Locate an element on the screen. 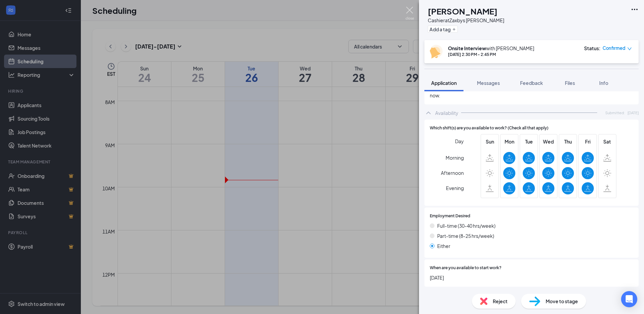 The image size is (644, 314). button: PlusAdd a tag is located at coordinates (443, 29).